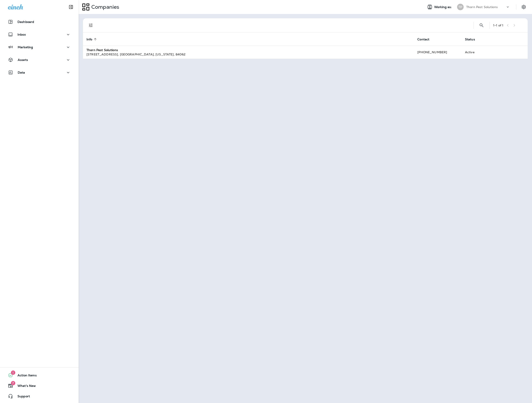 This screenshot has height=403, width=532. Describe the element at coordinates (21, 73) in the screenshot. I see `p: Data` at that location.